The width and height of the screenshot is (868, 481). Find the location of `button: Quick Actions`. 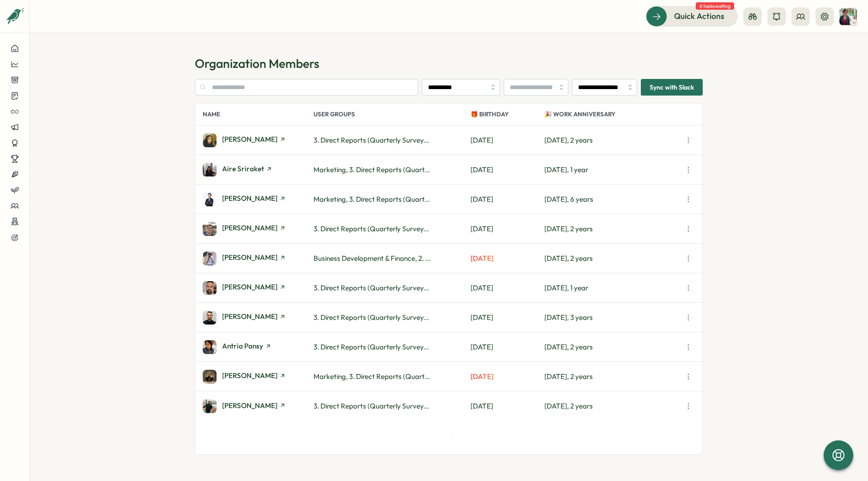

button: Quick Actions is located at coordinates (692, 16).